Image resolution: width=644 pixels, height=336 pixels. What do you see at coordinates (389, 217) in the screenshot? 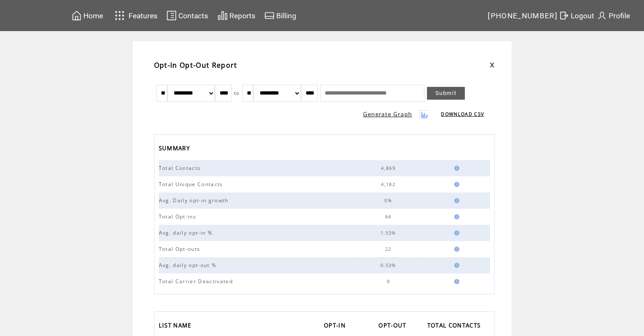
I see `span: 64` at bounding box center [389, 217].